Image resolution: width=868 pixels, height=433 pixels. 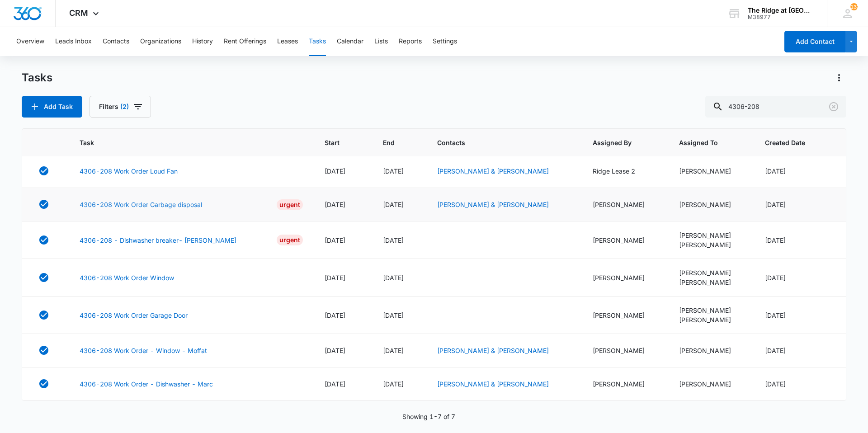 I want to click on button: Rent Offerings, so click(x=245, y=41).